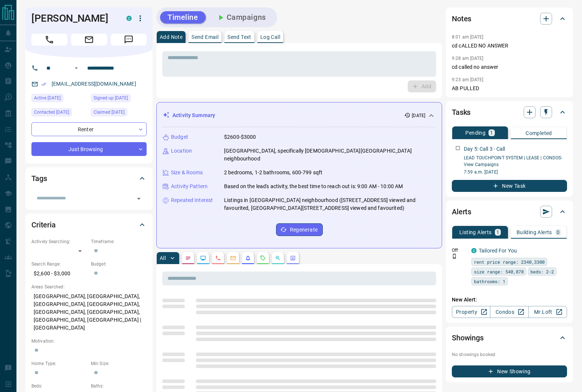 This screenshot has width=582, height=392. I want to click on a: Condos, so click(509, 312).